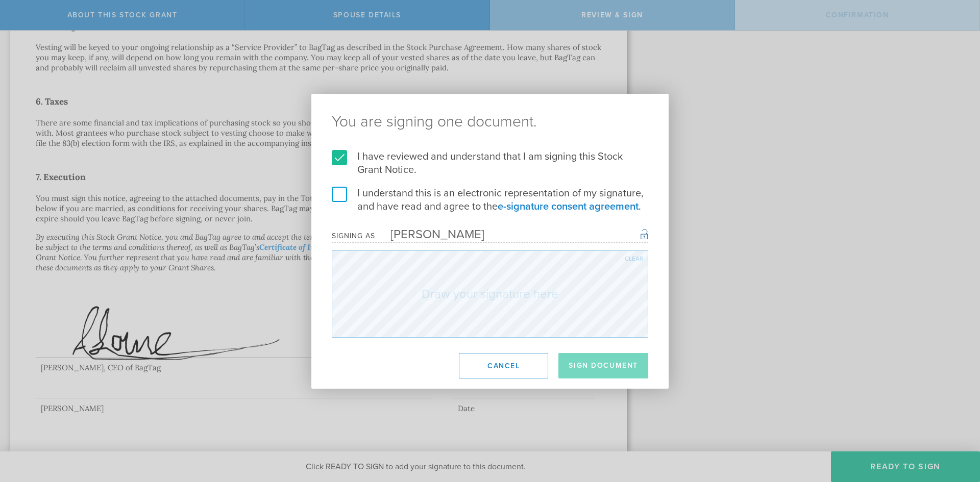 This screenshot has height=482, width=980. What do you see at coordinates (568, 207) in the screenshot?
I see `a: e-signature consent agreement` at bounding box center [568, 207].